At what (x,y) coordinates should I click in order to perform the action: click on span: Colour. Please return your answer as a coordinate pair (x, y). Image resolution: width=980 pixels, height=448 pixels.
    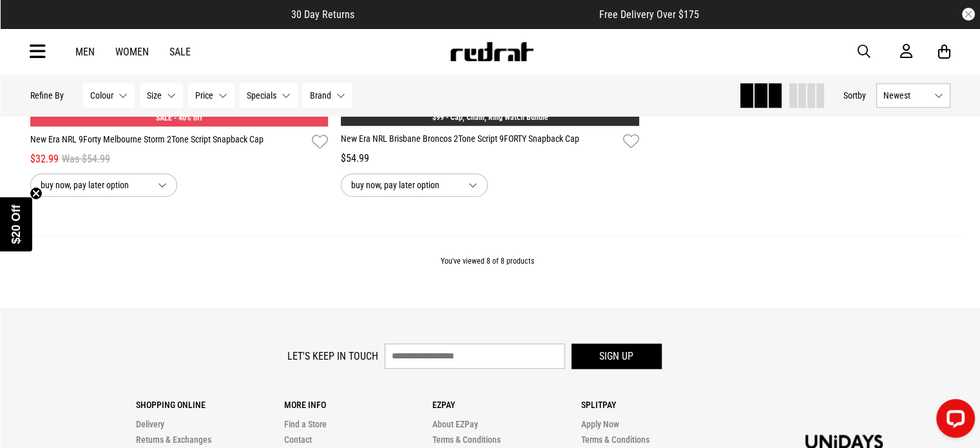
    Looking at the image, I should click on (102, 96).